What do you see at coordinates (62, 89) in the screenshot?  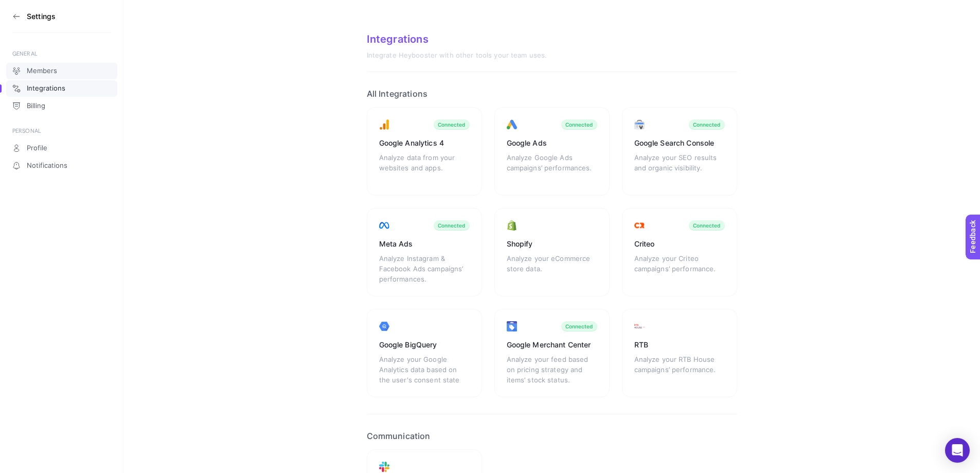 I see `a: Integrations` at bounding box center [62, 89].